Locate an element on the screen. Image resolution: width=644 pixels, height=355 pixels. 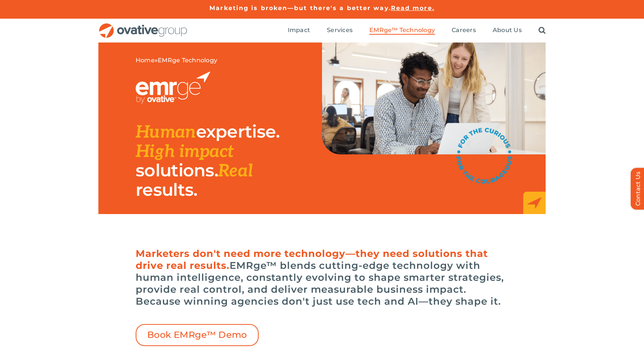
a: About Us is located at coordinates (507, 31).